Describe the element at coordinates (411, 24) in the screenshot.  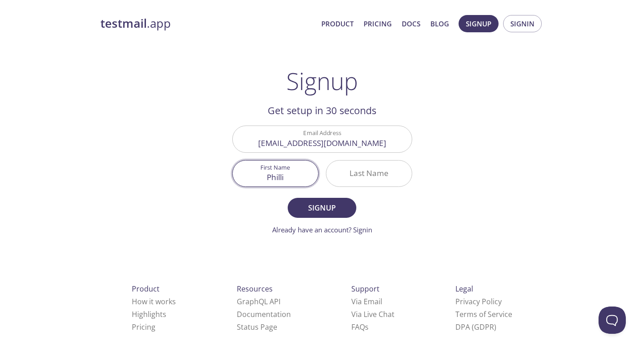
I see `a: Docs` at that location.